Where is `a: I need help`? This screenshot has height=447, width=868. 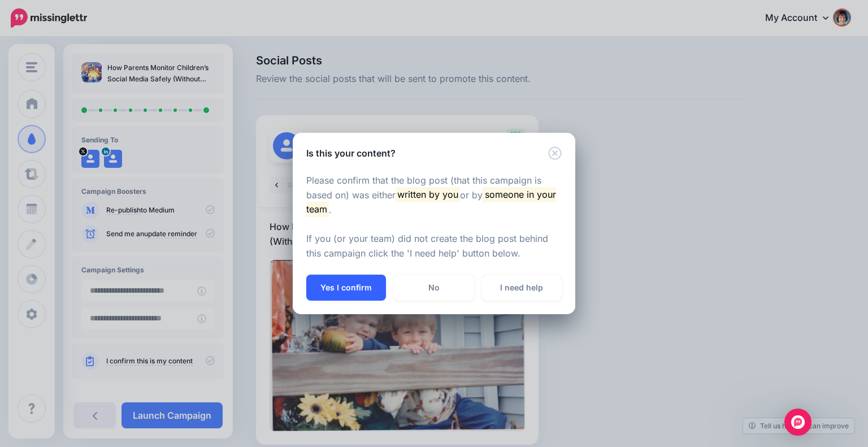 a: I need help is located at coordinates (522, 288).